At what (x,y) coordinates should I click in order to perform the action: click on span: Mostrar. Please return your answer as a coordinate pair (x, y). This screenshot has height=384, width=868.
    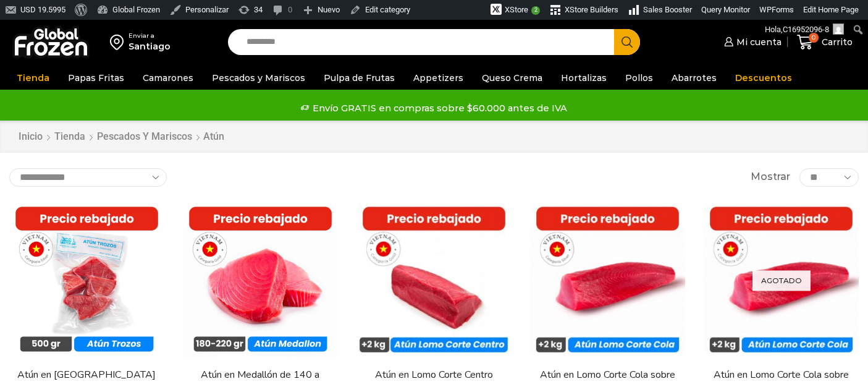
    Looking at the image, I should click on (770, 177).